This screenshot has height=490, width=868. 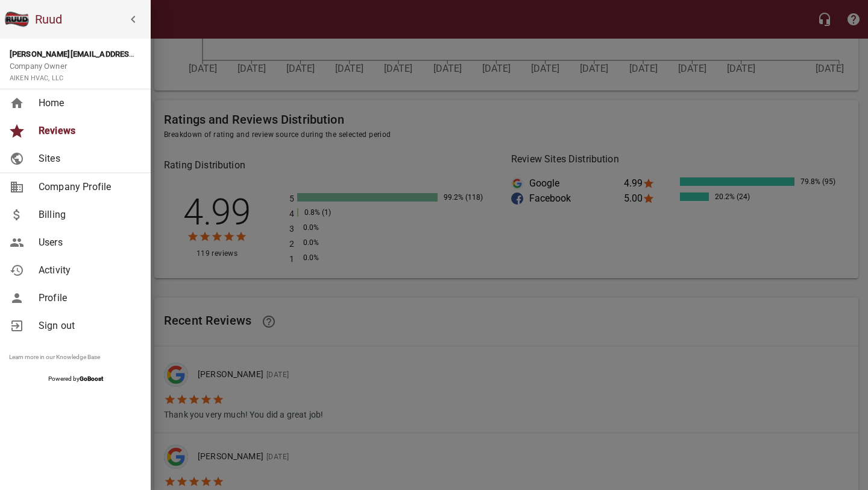 I want to click on span: Billing, so click(x=88, y=215).